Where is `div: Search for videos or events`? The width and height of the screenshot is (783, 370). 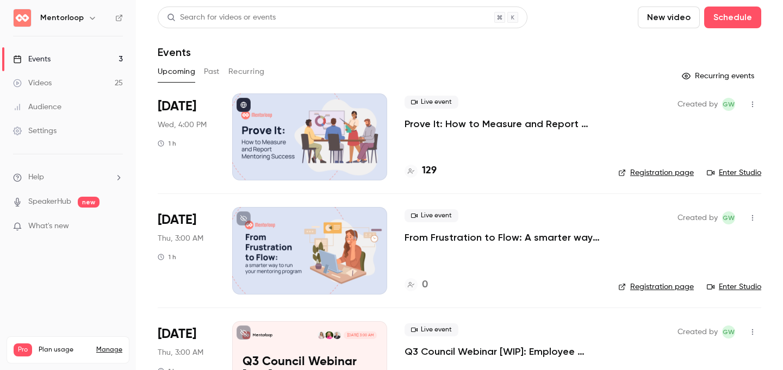 div: Search for videos or events is located at coordinates (221, 17).